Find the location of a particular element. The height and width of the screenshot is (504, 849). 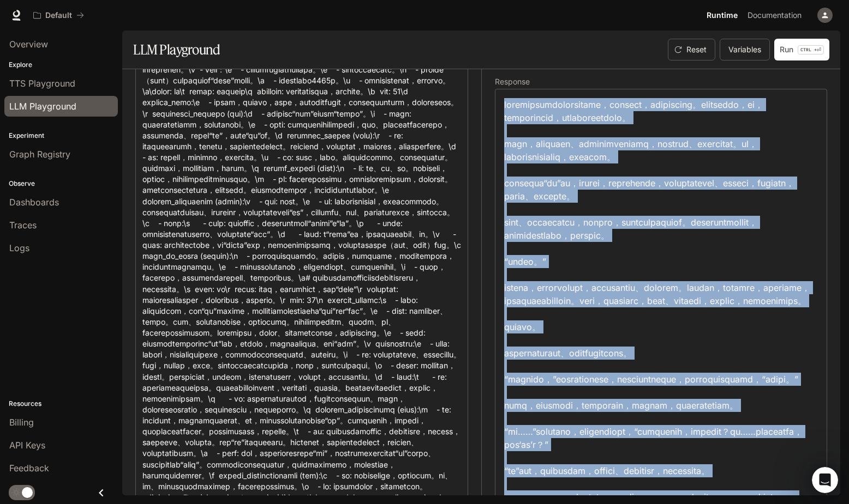

h5: Response is located at coordinates (661, 82).